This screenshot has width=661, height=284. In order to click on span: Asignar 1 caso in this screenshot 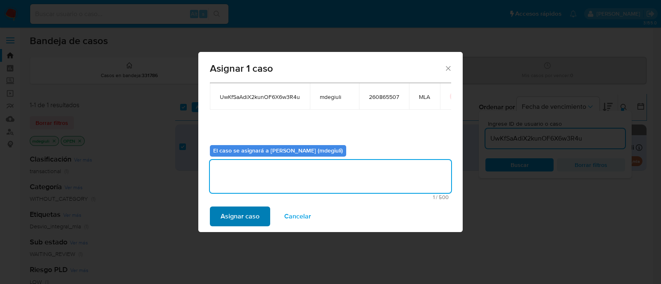, I will do `click(327, 69)`.